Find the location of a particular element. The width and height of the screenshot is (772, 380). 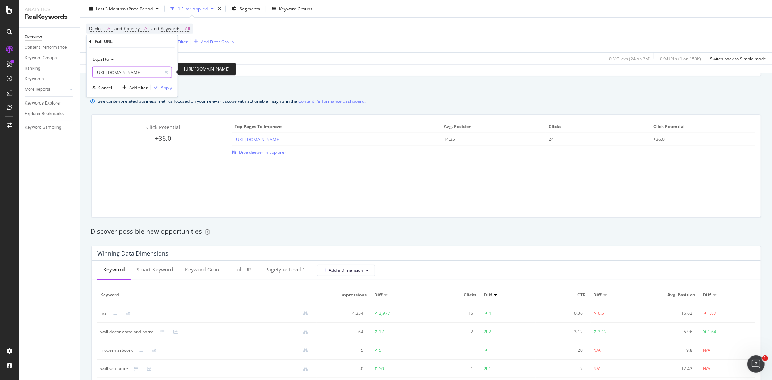

div: 64 is located at coordinates (342, 332).